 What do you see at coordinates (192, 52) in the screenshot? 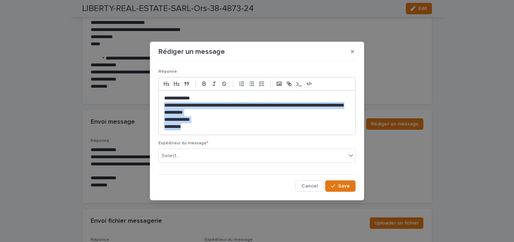
I see `p: Rédiger un message` at bounding box center [192, 52].